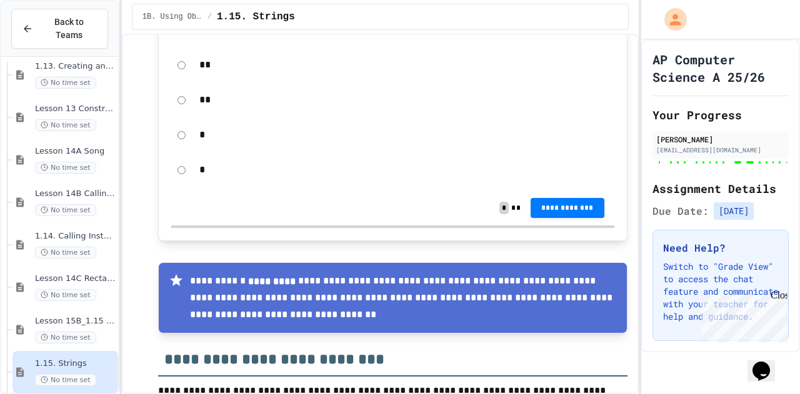  What do you see at coordinates (59, 29) in the screenshot?
I see `button: Back to Teams` at bounding box center [59, 29].